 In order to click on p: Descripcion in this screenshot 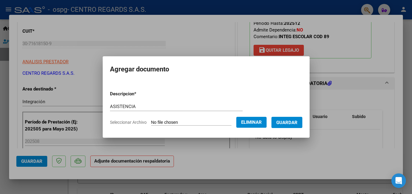, I will do `click(139, 94)`.